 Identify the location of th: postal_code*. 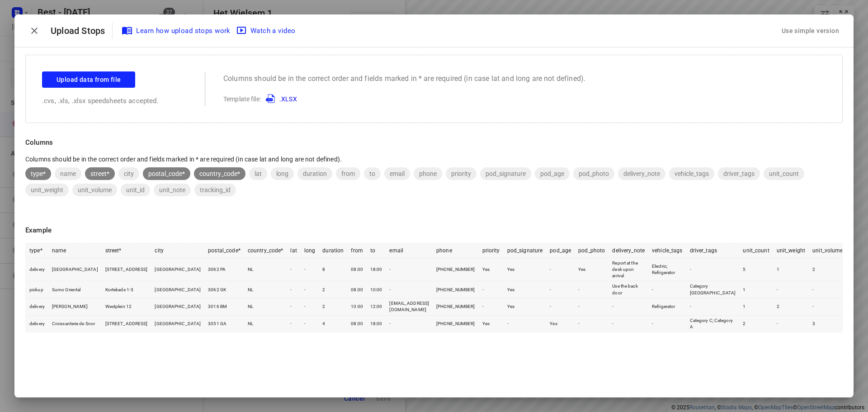
(225, 251).